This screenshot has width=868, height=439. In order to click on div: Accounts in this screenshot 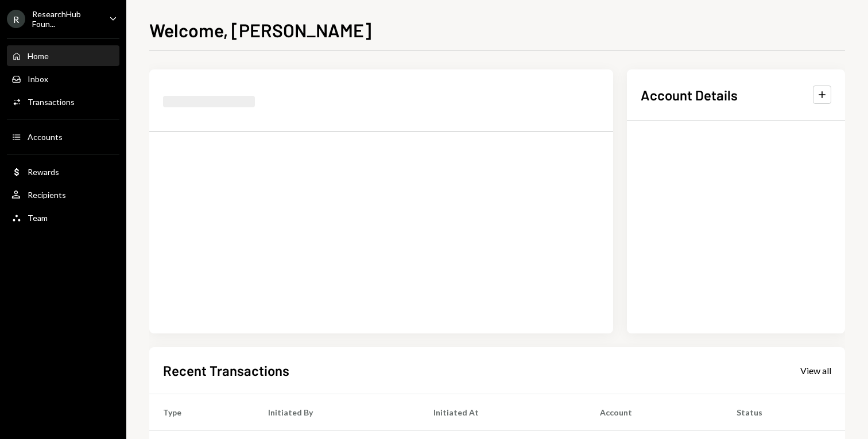, I will do `click(44, 136)`.